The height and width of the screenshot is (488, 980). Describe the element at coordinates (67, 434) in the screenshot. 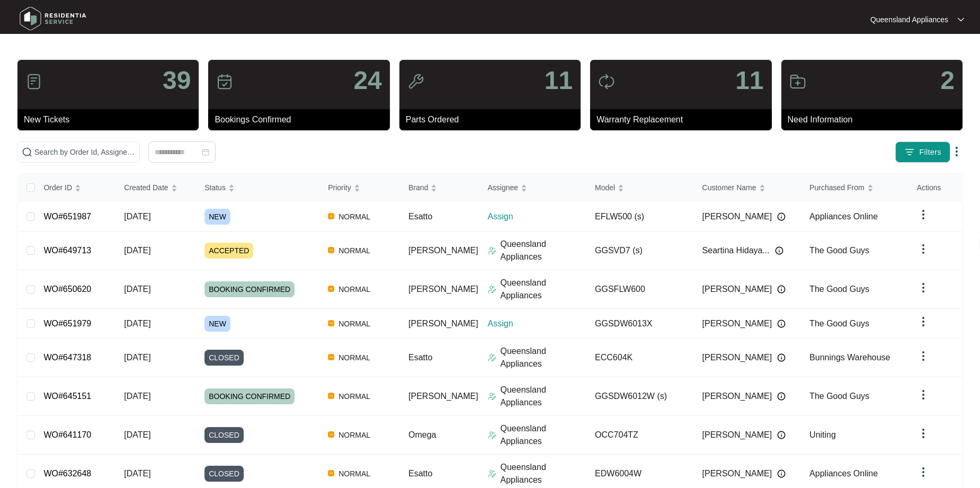

I see `a: WO#641170` at that location.